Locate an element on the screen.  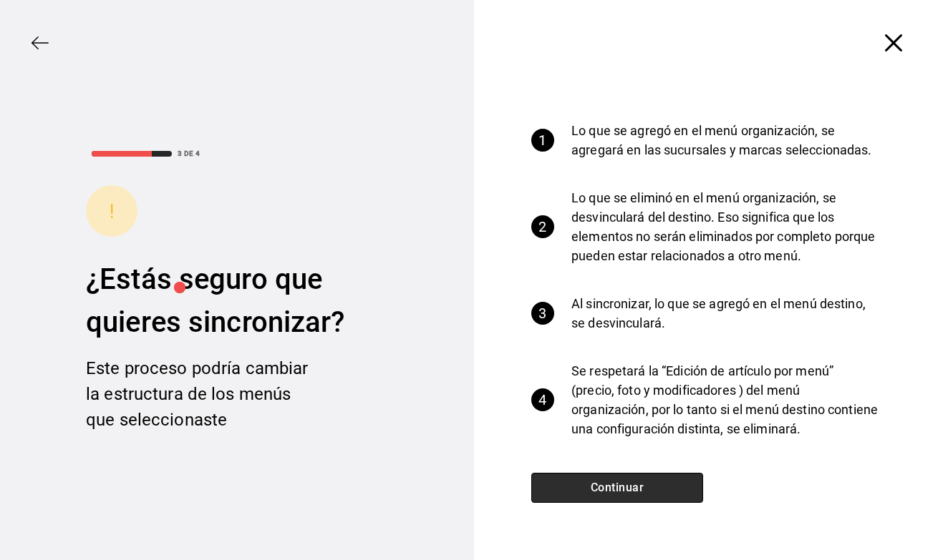
p: Se respetará la “Edición de artículo por menú” (precio, foto y modificadores ) del menú organizac... is located at coordinates (725, 400).